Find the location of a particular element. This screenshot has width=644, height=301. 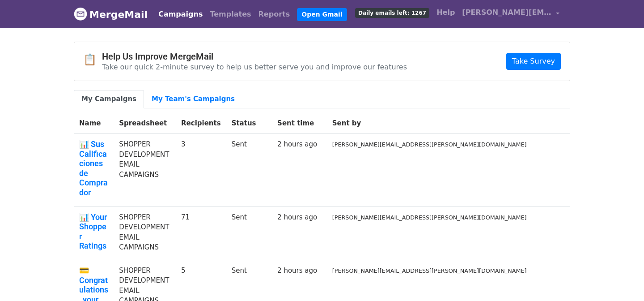

span: Daily emails left: 1267 is located at coordinates (392, 13).